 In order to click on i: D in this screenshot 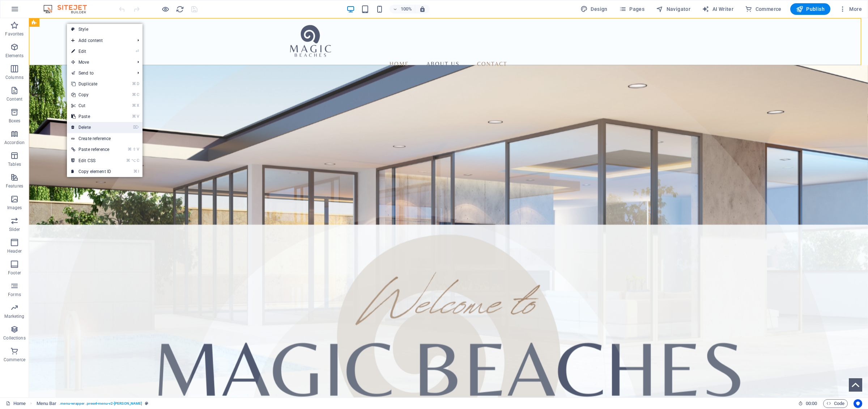, I will do `click(138, 84)`.